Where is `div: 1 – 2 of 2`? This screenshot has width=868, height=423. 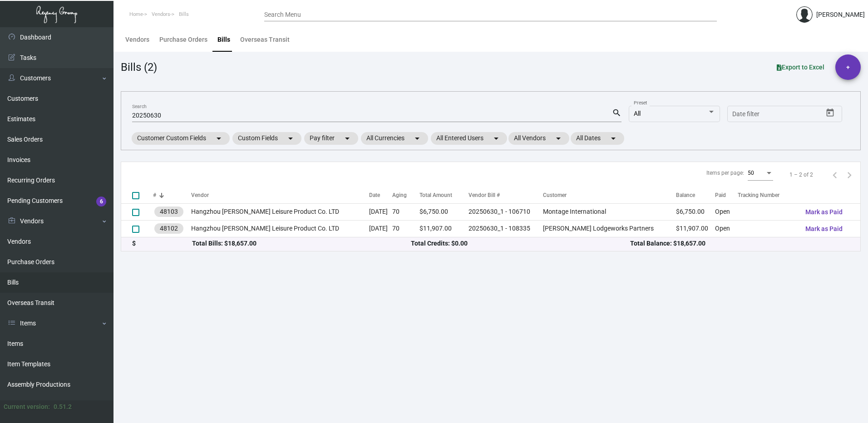
div: 1 – 2 of 2 is located at coordinates (801, 174).